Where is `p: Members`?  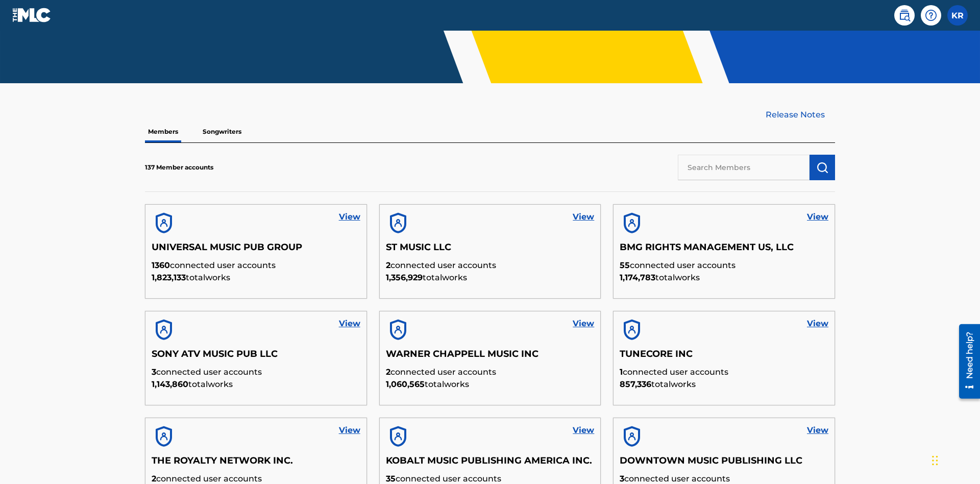 p: Members is located at coordinates (163, 132).